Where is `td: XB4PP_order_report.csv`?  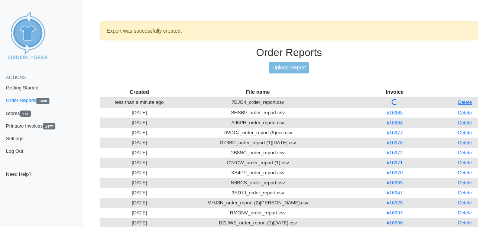
td: XB4PP_order_report.csv is located at coordinates (258, 173).